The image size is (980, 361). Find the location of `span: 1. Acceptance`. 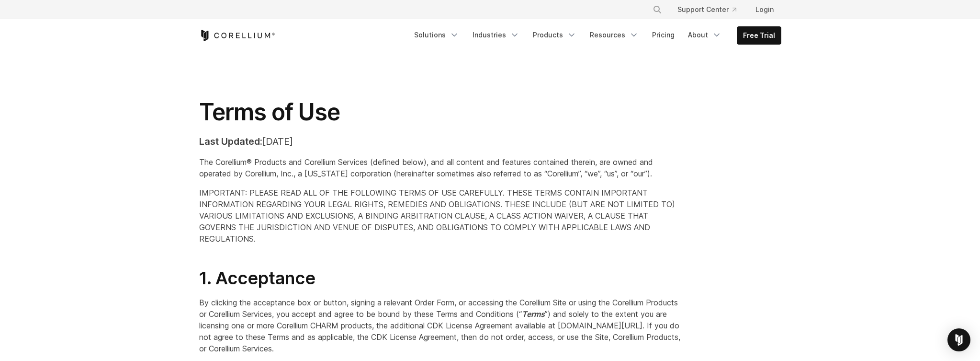

span: 1. Acceptance is located at coordinates (257, 278).